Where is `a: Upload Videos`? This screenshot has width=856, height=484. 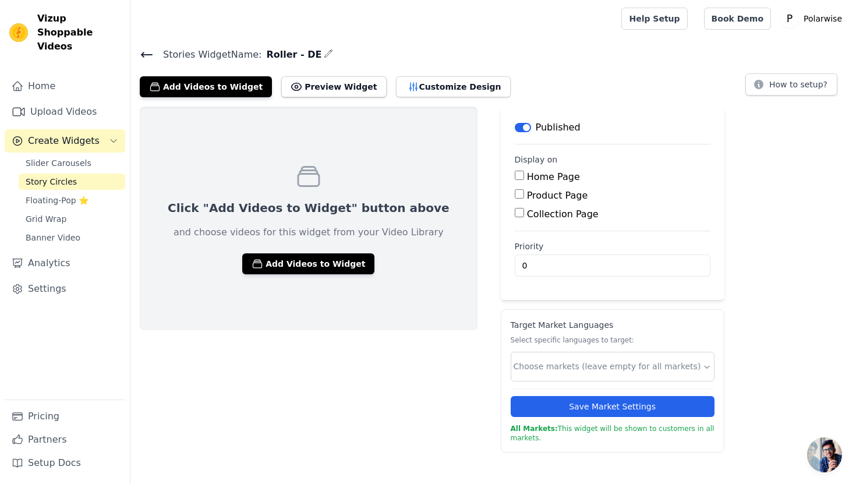
a: Upload Videos is located at coordinates (65, 112).